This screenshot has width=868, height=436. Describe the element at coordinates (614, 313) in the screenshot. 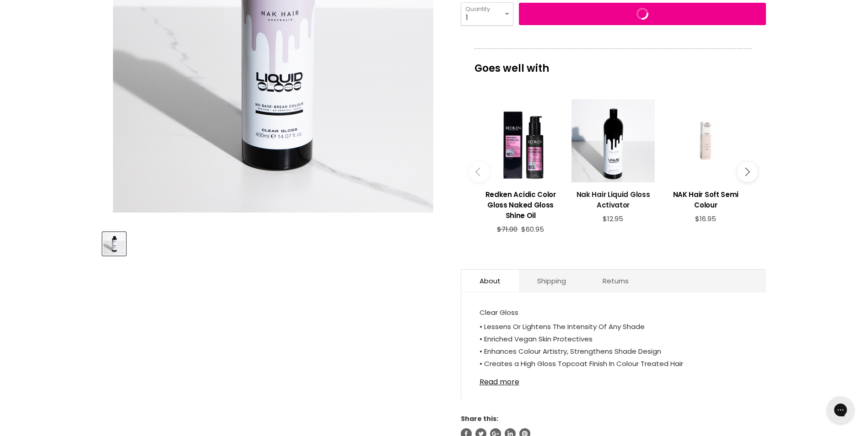

I see `p: Clear Gloss` at that location.